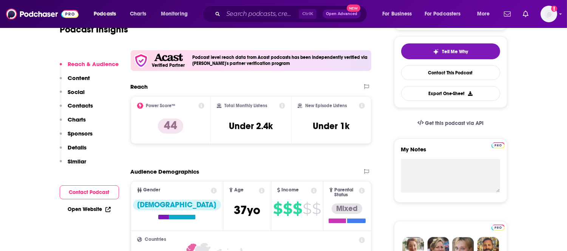 The width and height of the screenshot is (567, 251). Describe the element at coordinates (436, 52) in the screenshot. I see `img: tell me why sparkle` at that location.